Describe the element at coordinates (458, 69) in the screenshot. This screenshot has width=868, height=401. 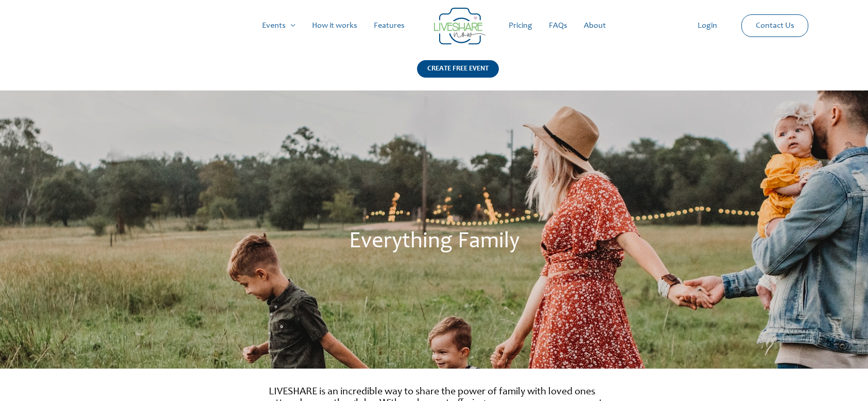
I see `div: CREATE FREE EVENT` at that location.